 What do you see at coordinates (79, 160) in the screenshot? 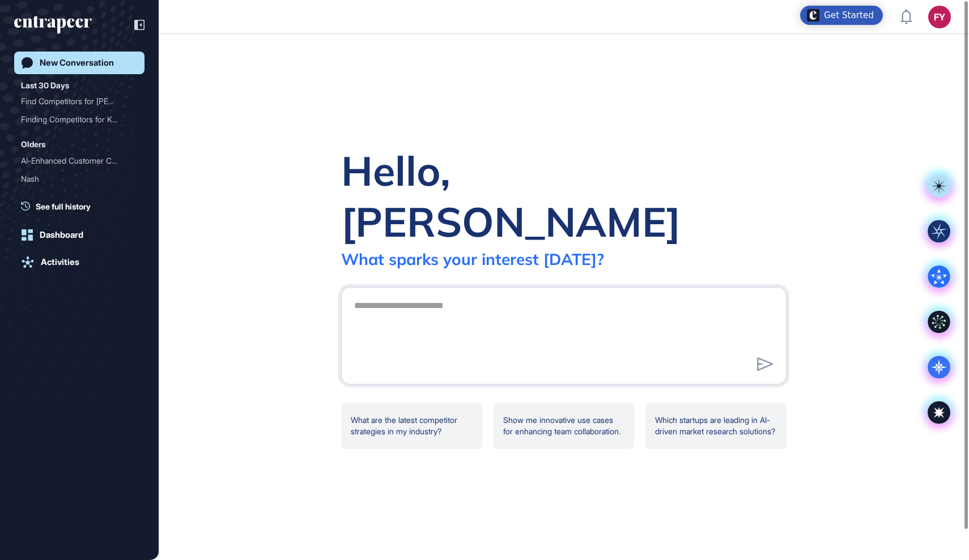
I see `div: AI-Enhanced Customer Communication Efficiency Use Cases` at bounding box center [79, 160].